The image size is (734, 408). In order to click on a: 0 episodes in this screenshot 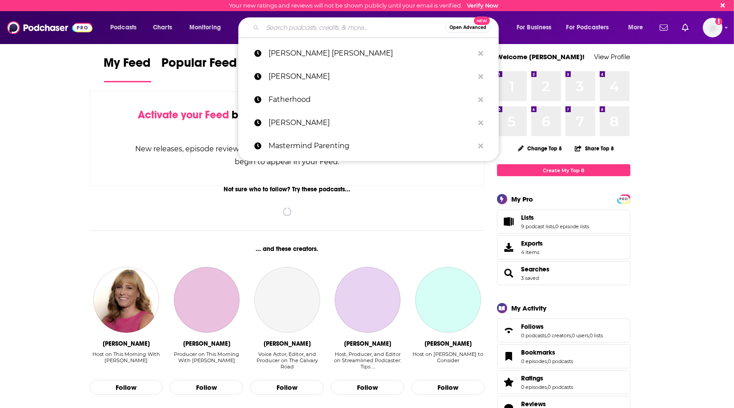, I will do `click(534, 361)`.